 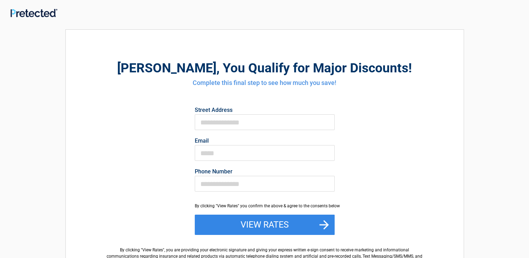 What do you see at coordinates (265, 110) in the screenshot?
I see `label: Street Address` at bounding box center [265, 110].